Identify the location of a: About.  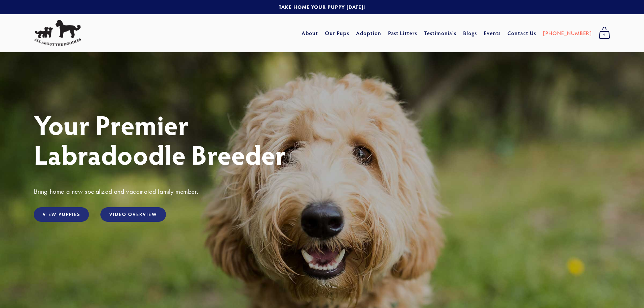
(310, 33).